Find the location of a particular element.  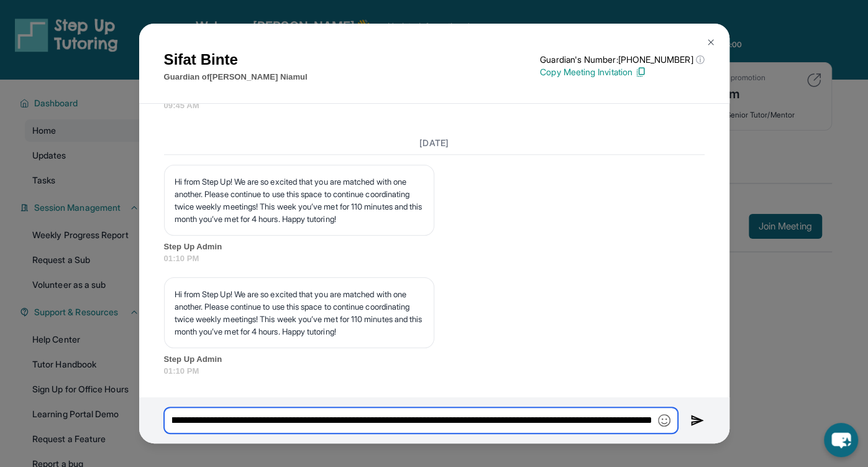

button: chat-button is located at coordinates (841, 440).